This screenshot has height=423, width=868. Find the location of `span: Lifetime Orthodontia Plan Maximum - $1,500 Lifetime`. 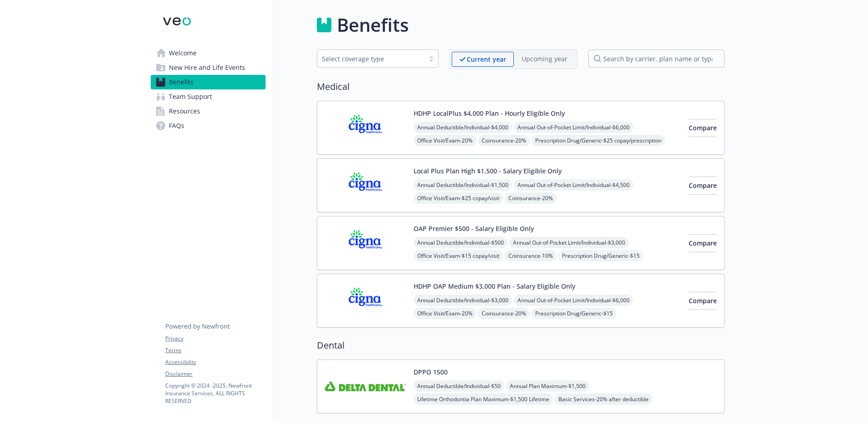

span: Lifetime Orthodontia Plan Maximum - $1,500 Lifetime is located at coordinates (483, 399).